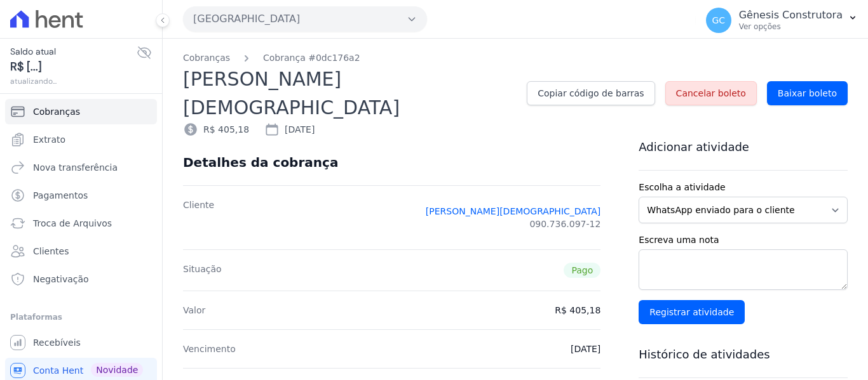  I want to click on span: Recebíveis, so click(56, 343).